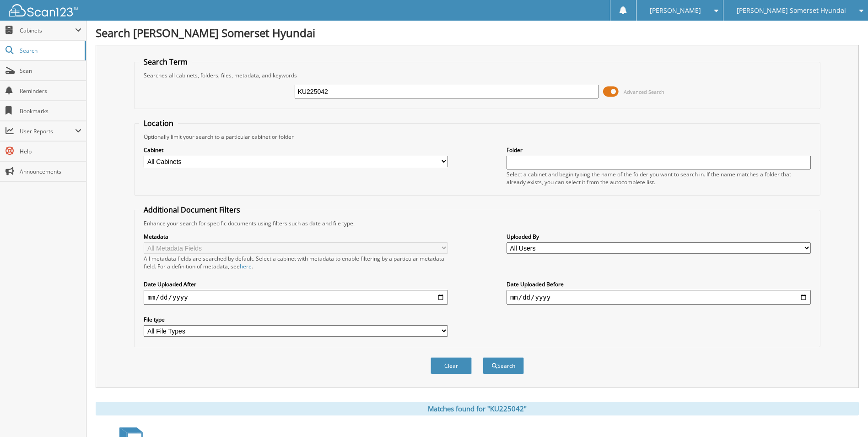  Describe the element at coordinates (50, 152) in the screenshot. I see `span: Help` at that location.